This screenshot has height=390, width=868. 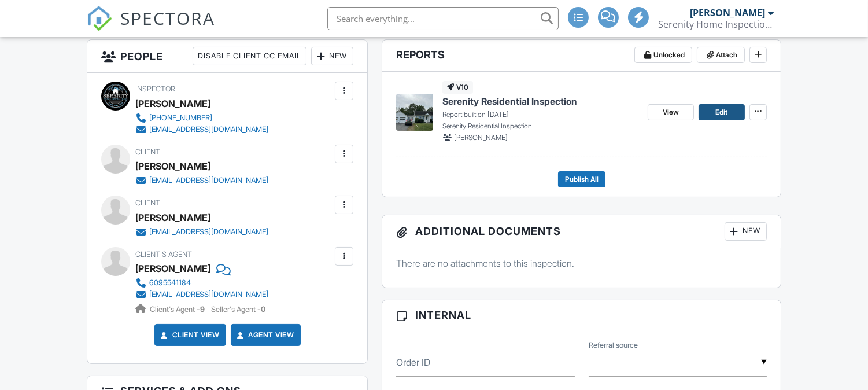 I want to click on a: 6095541184, so click(x=202, y=283).